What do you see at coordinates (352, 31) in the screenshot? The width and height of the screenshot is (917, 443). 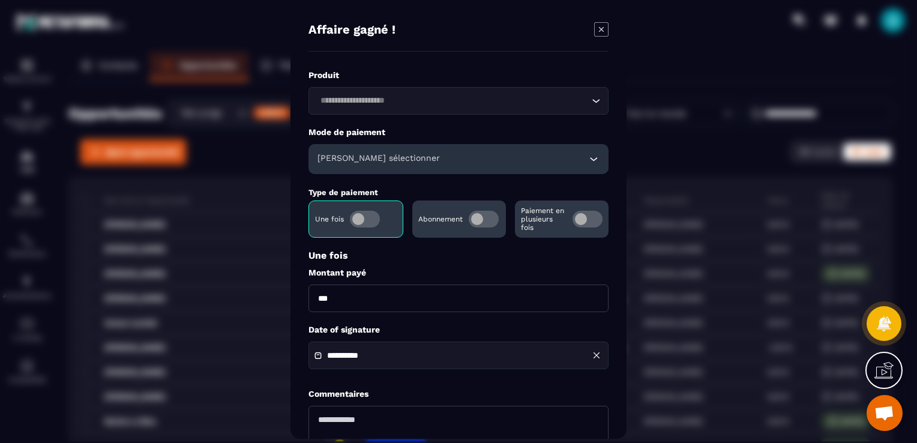 I see `h4: Affaire gagné !` at bounding box center [352, 31].